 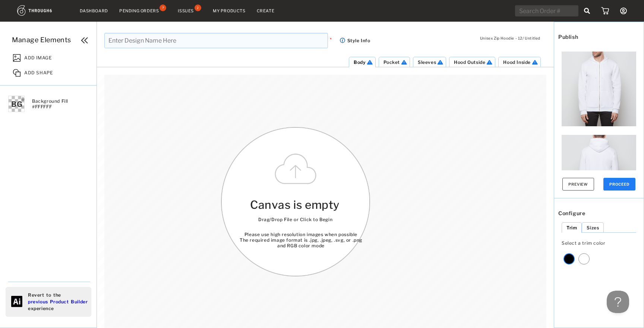 What do you see at coordinates (17, 58) in the screenshot?
I see `img: AddImage.svg` at bounding box center [17, 58].